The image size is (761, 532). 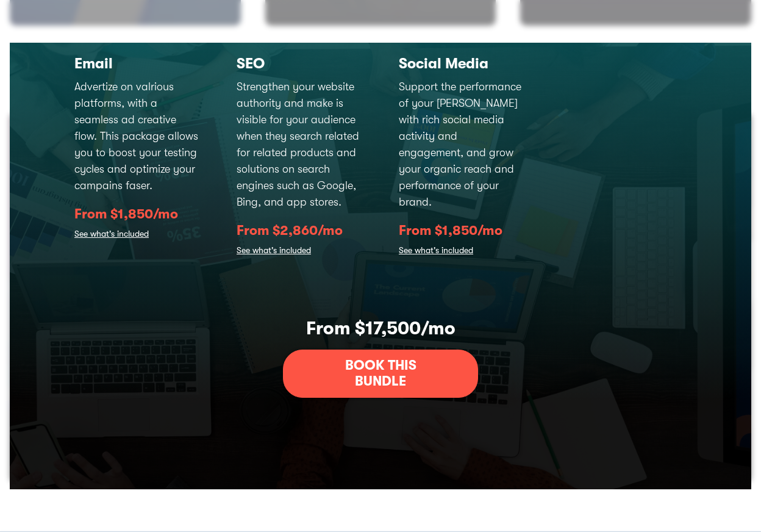 What do you see at coordinates (731, 503) in the screenshot?
I see `div: Chat Widget` at bounding box center [731, 503].